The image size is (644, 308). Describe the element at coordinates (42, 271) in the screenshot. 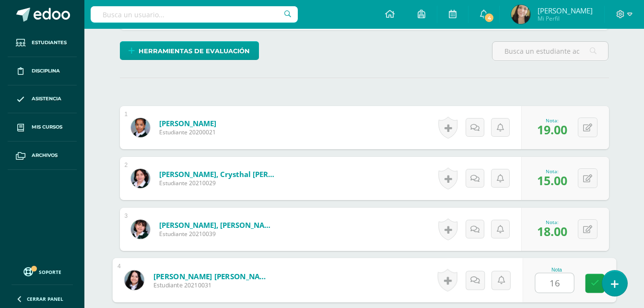

I see `a: Soporte` at that location.